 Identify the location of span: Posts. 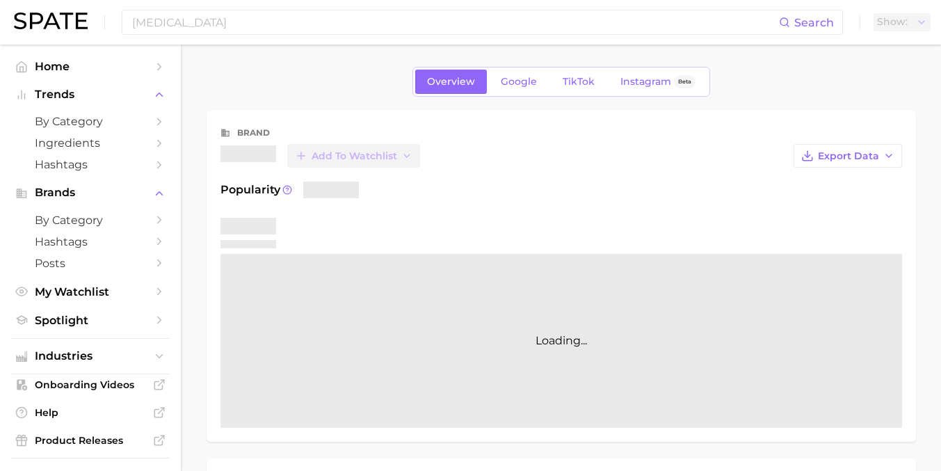
(90, 263).